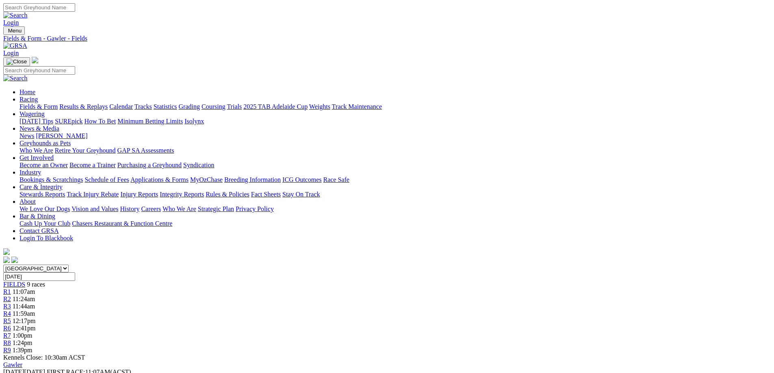 This screenshot has height=373, width=774. Describe the element at coordinates (121, 106) in the screenshot. I see `a: Calendar` at that location.